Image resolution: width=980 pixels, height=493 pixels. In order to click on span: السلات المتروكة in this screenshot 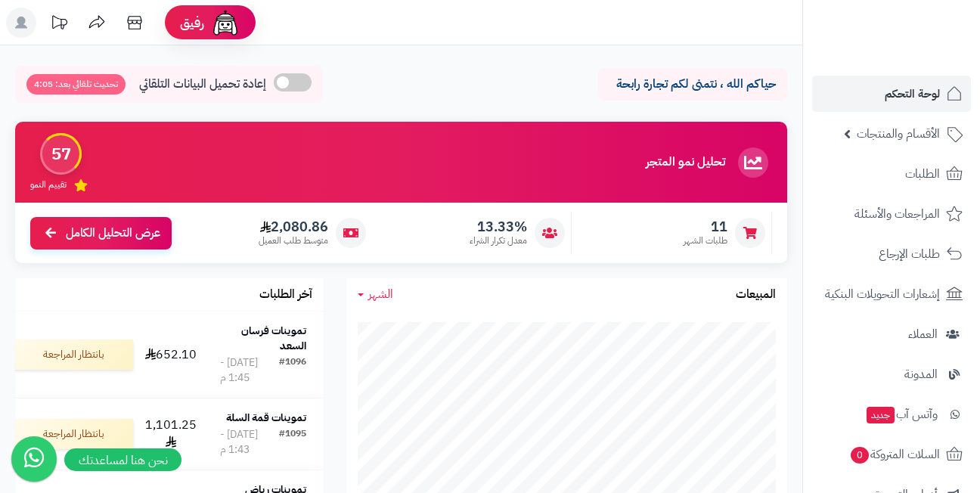, I will do `click(895, 454)`.